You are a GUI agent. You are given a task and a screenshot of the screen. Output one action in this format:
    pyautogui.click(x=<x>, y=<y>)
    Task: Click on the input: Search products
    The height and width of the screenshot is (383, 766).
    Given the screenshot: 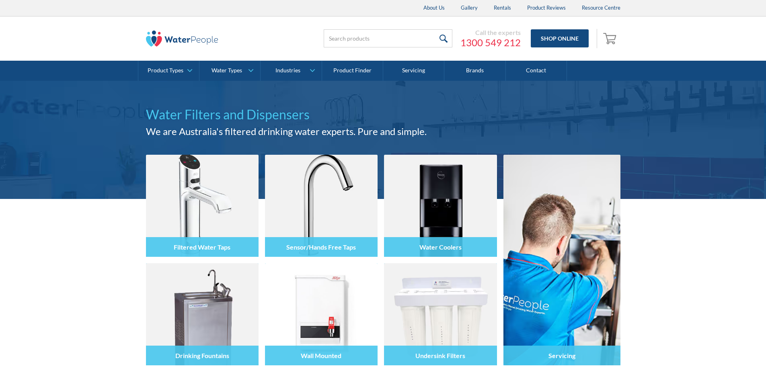 What is the action you would take?
    pyautogui.click(x=388, y=38)
    